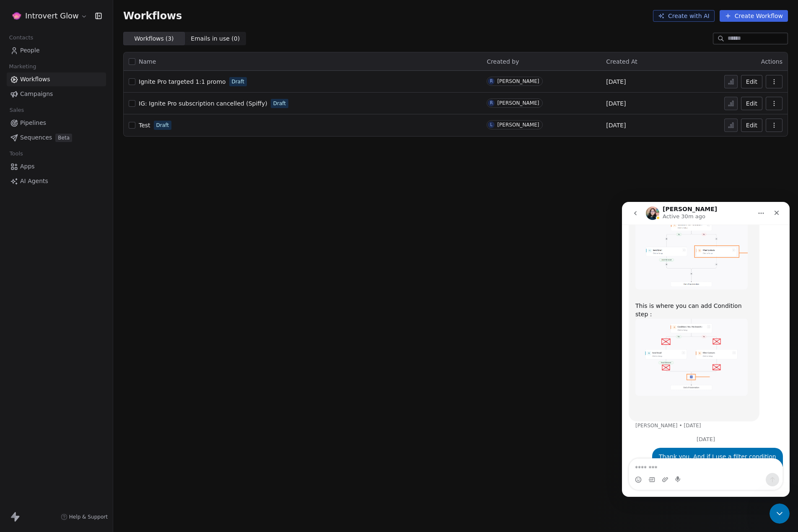 The width and height of the screenshot is (798, 532). What do you see at coordinates (139, 11) in the screenshot?
I see `button: Home` at bounding box center [139, 11].